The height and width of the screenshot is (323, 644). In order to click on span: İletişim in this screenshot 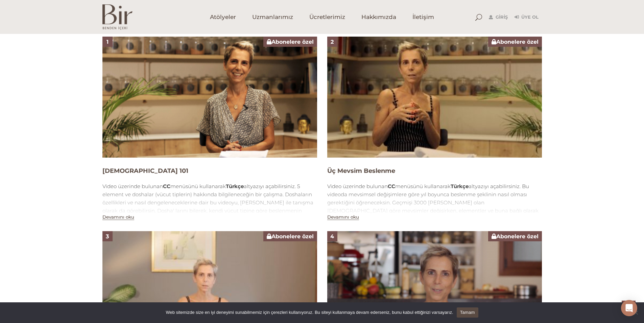, I will do `click(423, 17)`.